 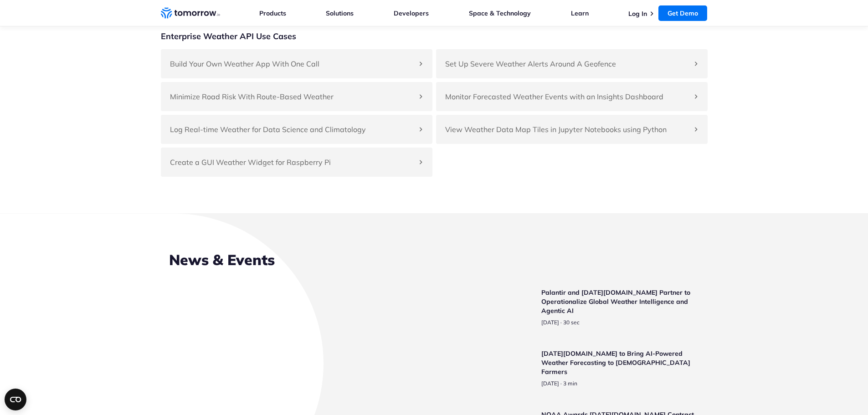 What do you see at coordinates (292, 162) in the screenshot?
I see `h4: Create a GUI Weather Widget for Raspberry Pi` at bounding box center [292, 162].